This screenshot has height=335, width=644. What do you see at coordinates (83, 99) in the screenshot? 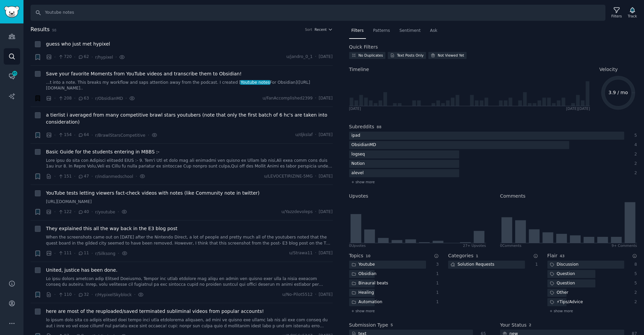
I see `span: 63` at bounding box center [83, 99].